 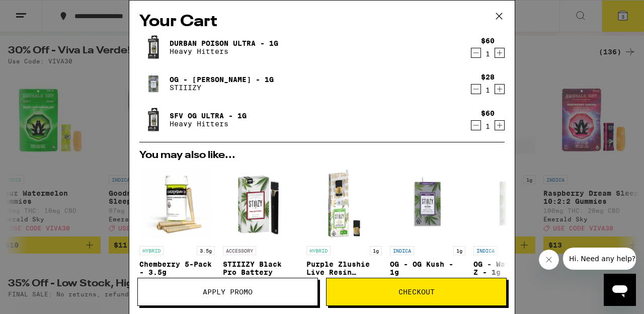 I want to click on p: Purple Zlushie Live Resin Liquid Diamonds - 1g, so click(x=344, y=268).